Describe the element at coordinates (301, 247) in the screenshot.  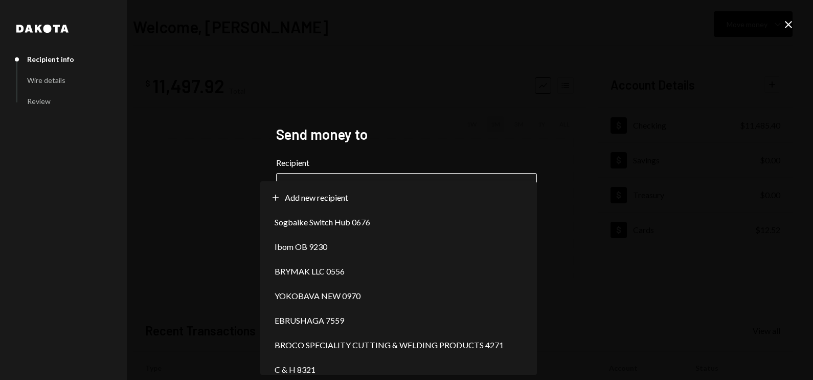
I see `span: Ibom OB 9230` at that location.